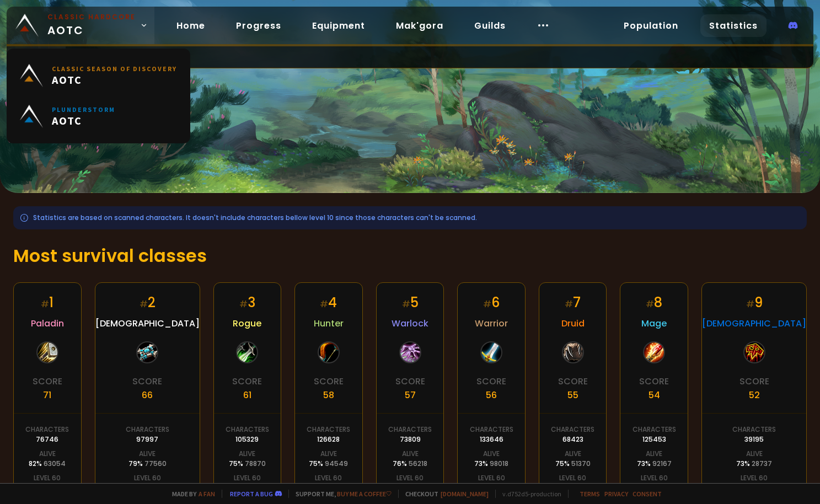 Image resolution: width=820 pixels, height=504 pixels. Describe the element at coordinates (148, 439) in the screenshot. I see `div: 97997` at that location.